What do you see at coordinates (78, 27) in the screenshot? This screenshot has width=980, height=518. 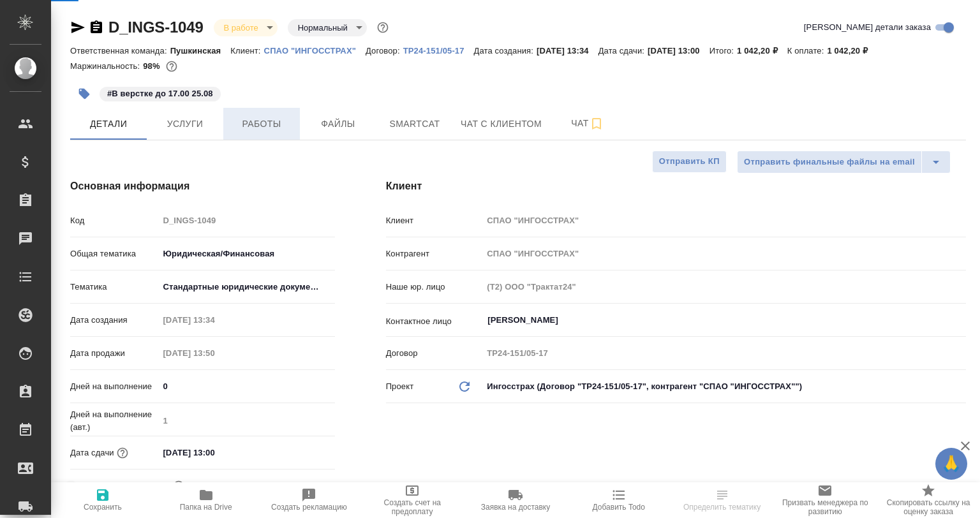 I see `button: Скопировать ссылку для ЯМессенджера` at bounding box center [78, 27].